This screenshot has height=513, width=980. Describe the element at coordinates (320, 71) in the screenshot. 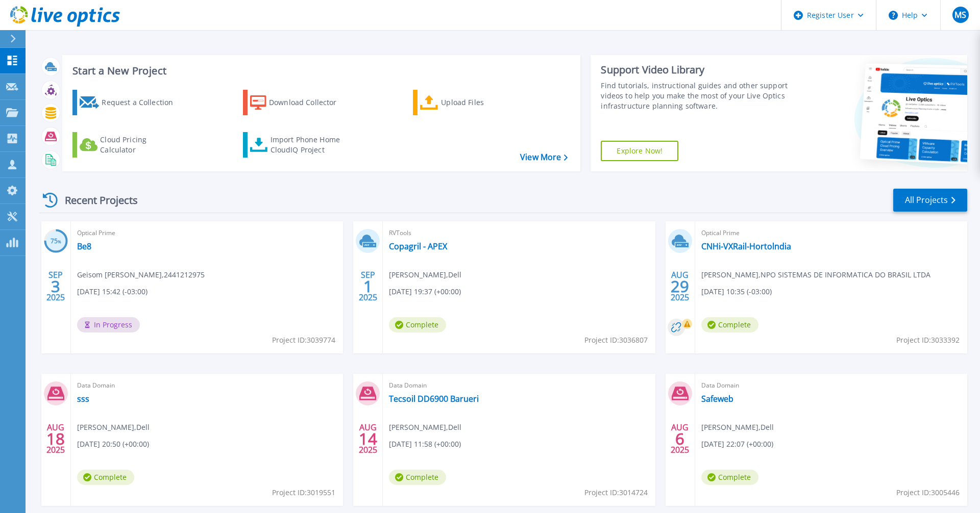

I see `h3: Start a New Project` at that location.